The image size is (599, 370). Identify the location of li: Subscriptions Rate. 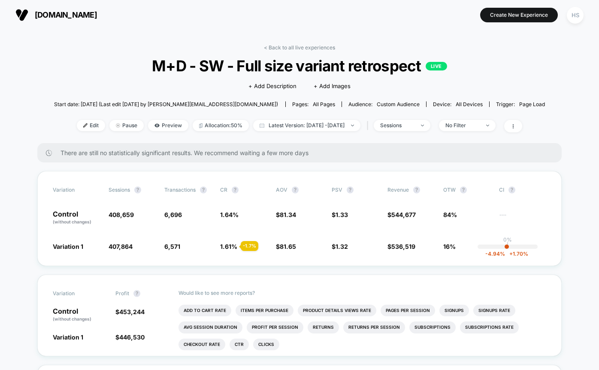
(489, 327).